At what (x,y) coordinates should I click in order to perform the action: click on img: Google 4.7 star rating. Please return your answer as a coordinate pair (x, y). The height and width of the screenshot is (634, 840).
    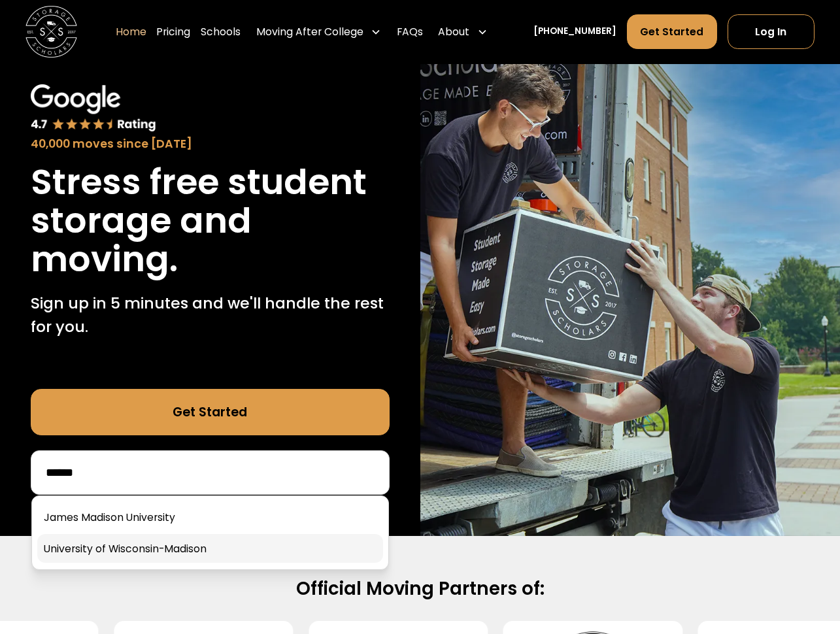
    Looking at the image, I should click on (93, 108).